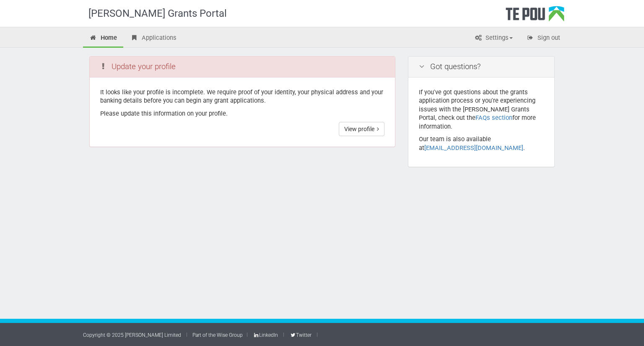 The image size is (644, 346). I want to click on a: Part of the Wise Group, so click(218, 335).